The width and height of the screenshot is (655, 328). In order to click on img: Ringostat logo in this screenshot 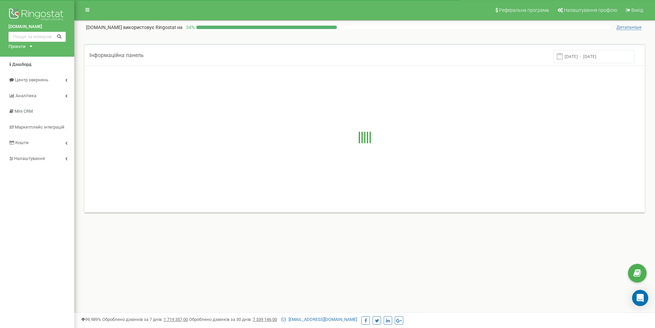, I will do `click(37, 15)`.